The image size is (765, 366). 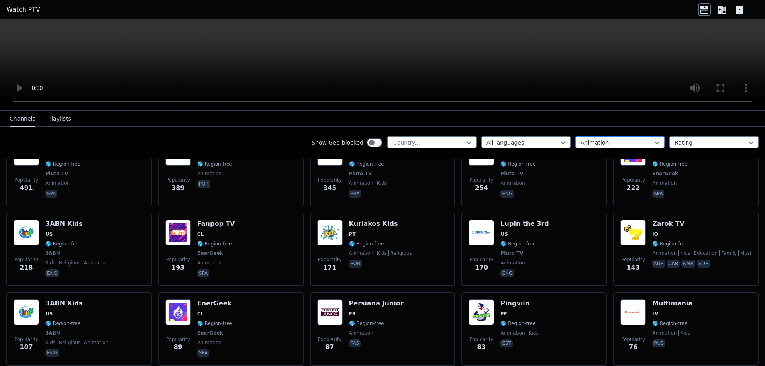 I want to click on p: kur, so click(x=659, y=264).